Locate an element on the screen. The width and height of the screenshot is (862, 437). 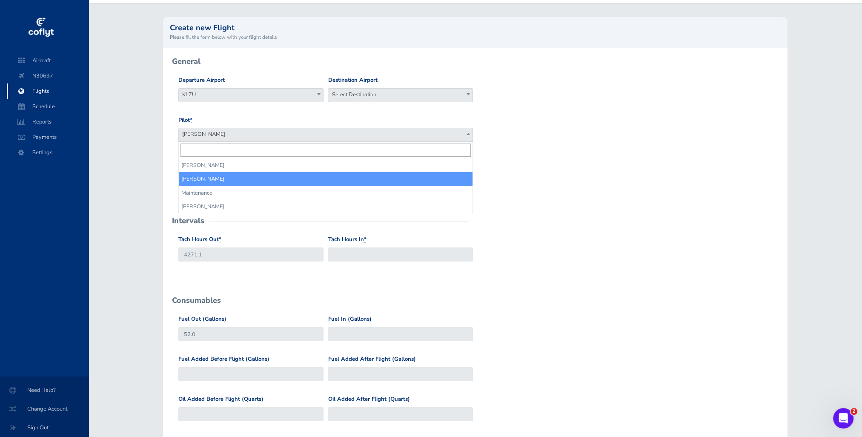
label: Fuel In (Gallons) is located at coordinates (350, 319).